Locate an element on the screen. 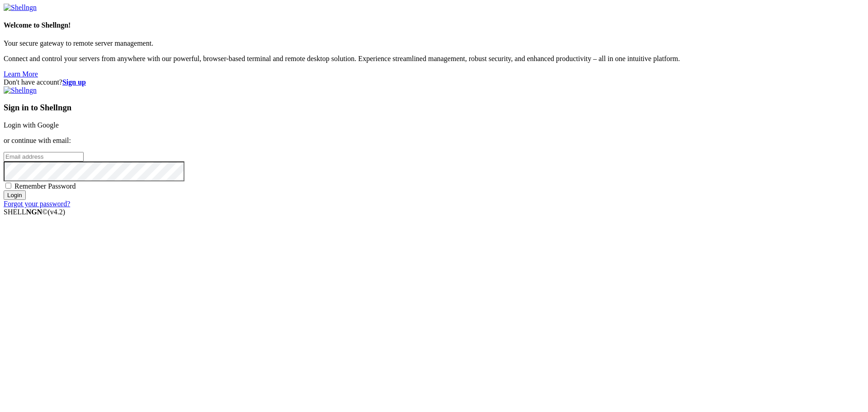  h3: Sign in to Shellngn is located at coordinates (434, 108).